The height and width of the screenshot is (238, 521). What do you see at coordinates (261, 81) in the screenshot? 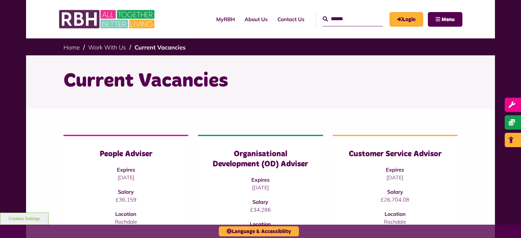
I see `h1: Current Vacancies` at bounding box center [261, 81].